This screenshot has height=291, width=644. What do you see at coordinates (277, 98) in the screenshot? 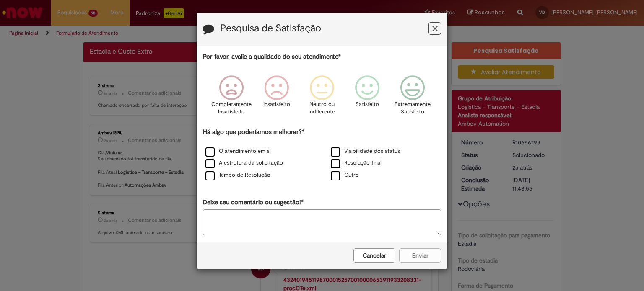
I see `div: Insatisfeito` at bounding box center [277, 98].